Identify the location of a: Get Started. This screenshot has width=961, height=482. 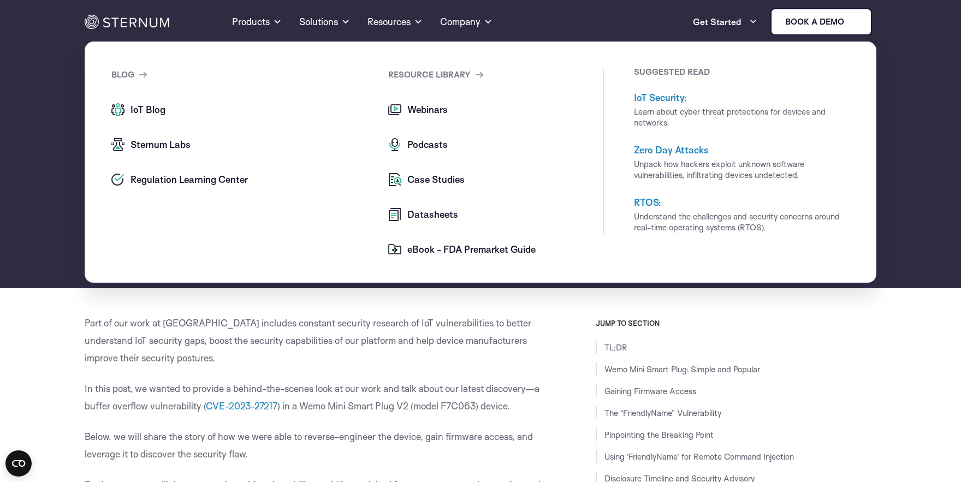
(725, 22).